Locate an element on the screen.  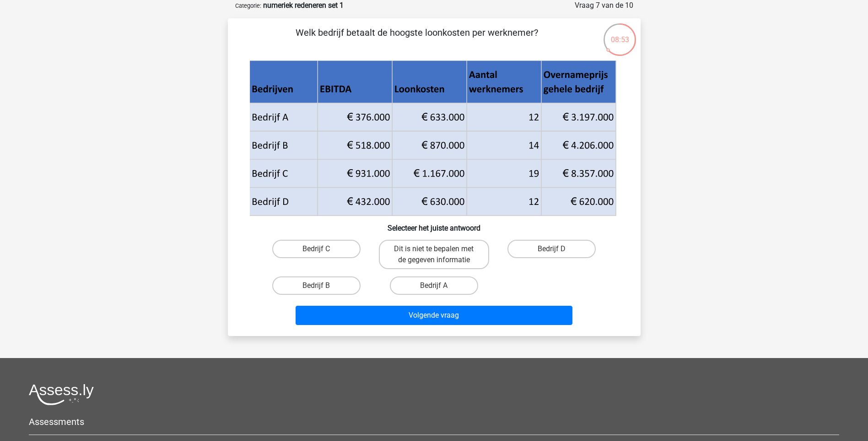
label: Bedrijf D is located at coordinates (552, 249).